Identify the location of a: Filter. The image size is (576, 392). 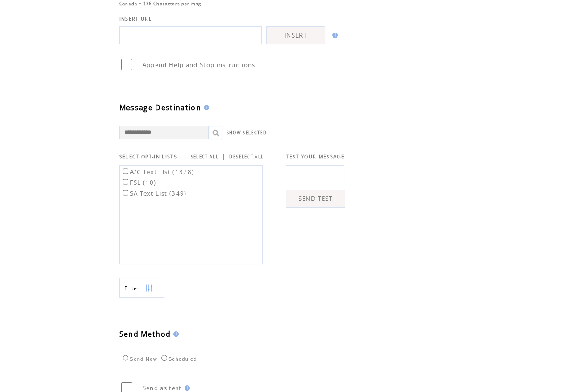
(142, 288).